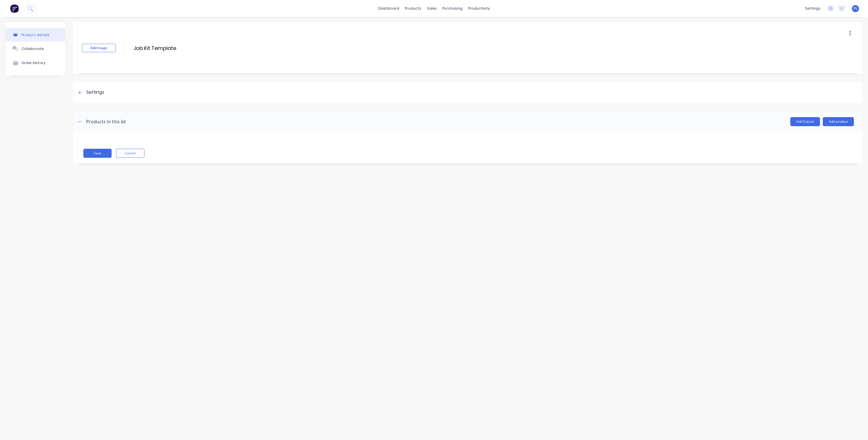 The height and width of the screenshot is (440, 868). What do you see at coordinates (452, 8) in the screenshot?
I see `div: purchasing` at bounding box center [452, 8].